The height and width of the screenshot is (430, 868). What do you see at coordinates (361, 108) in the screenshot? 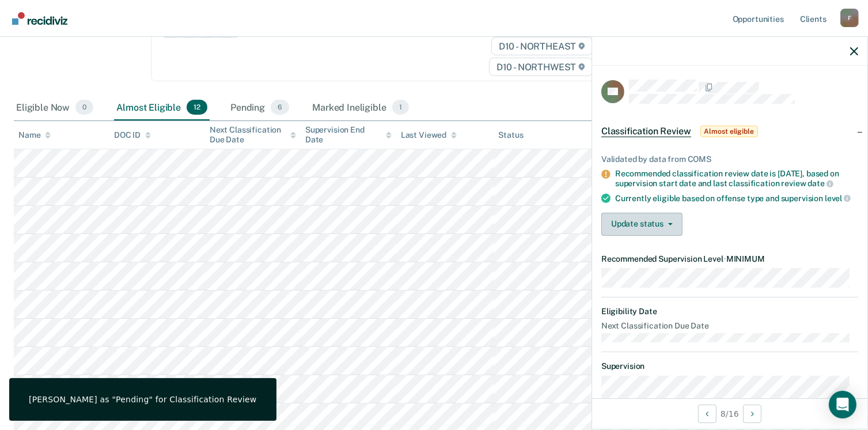
I see `div: Marked Ineligible` at bounding box center [361, 108].